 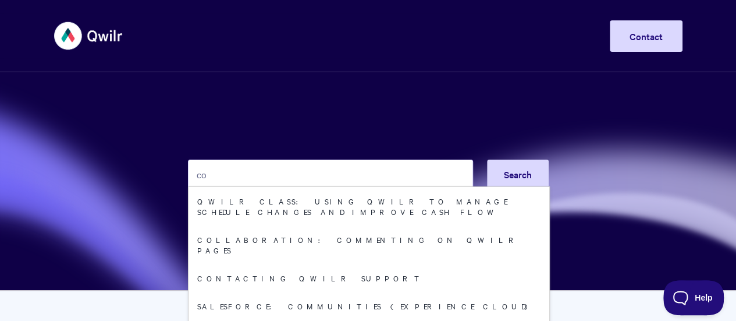 I want to click on a: Contacting Qwilr Support, so click(x=369, y=278).